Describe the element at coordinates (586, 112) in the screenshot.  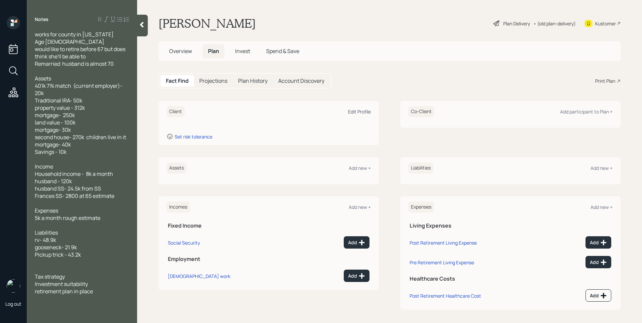
I see `div: Add participant to Plan +` at that location.